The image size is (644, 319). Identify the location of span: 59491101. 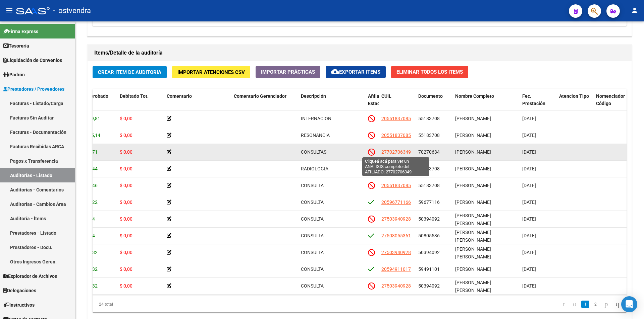
(429, 269).